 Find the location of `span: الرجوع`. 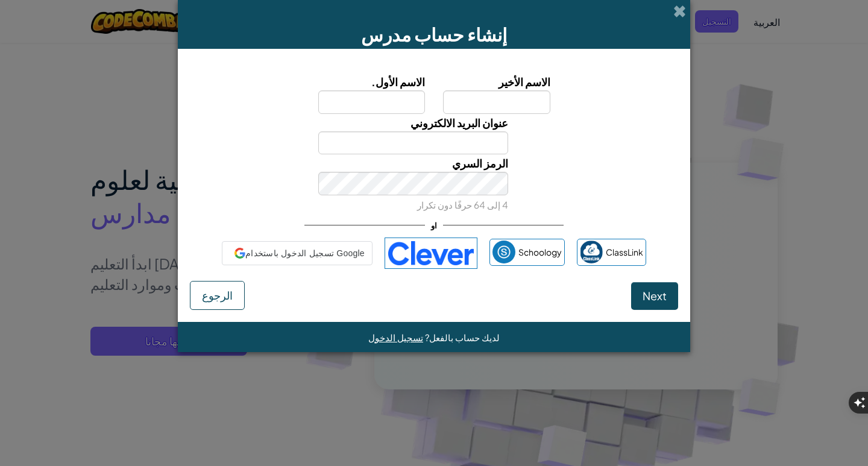

span: الرجوع is located at coordinates (217, 295).